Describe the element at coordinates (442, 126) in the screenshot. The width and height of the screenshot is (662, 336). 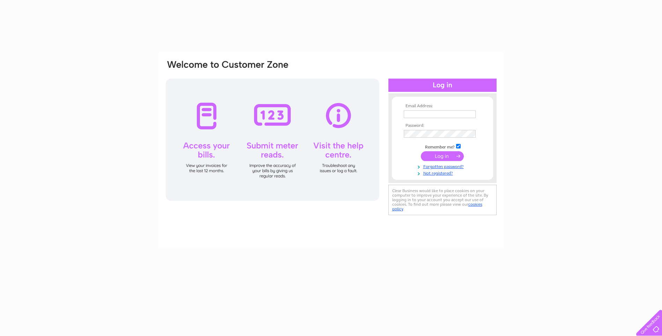
I see `th: Password:` at that location.